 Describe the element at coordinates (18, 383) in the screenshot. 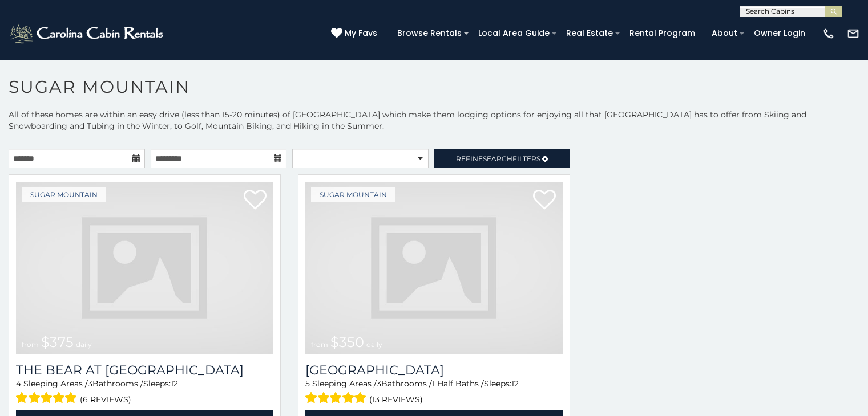

I see `span: 4` at that location.